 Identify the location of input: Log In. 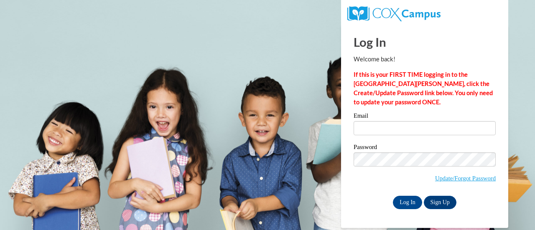
(407, 203).